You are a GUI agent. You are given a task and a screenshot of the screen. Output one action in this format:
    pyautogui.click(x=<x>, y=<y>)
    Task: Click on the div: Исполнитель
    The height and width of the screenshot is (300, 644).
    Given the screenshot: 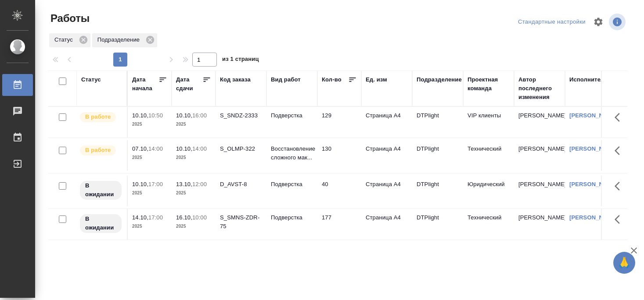 What is the action you would take?
    pyautogui.click(x=589, y=80)
    